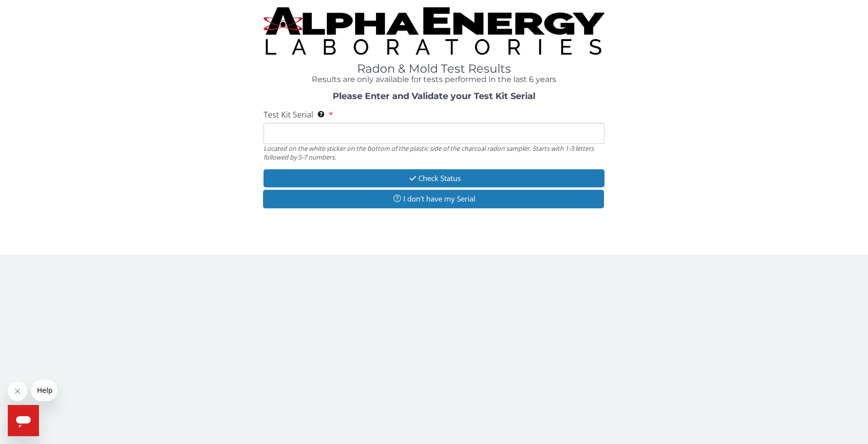 The height and width of the screenshot is (444, 868). What do you see at coordinates (434, 69) in the screenshot?
I see `h1: Radon & Mold Test Results` at bounding box center [434, 69].